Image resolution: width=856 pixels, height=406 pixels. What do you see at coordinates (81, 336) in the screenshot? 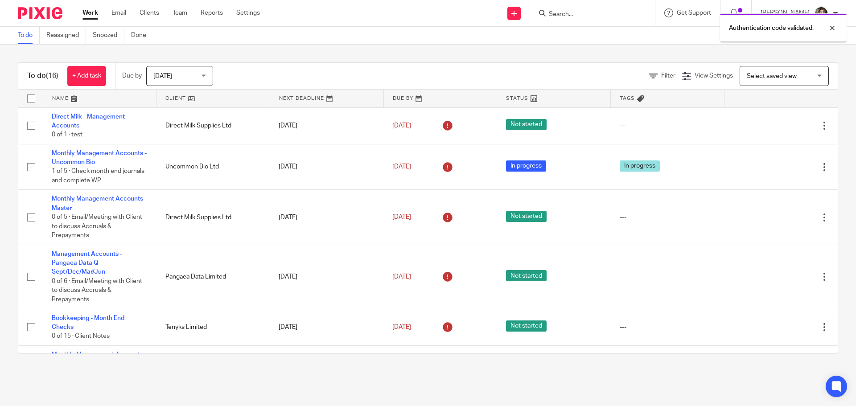
I see `span: 0 of 15 · Client Notes` at bounding box center [81, 336].